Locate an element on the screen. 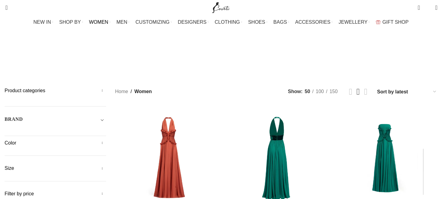  span: GIFT SHOP is located at coordinates (396, 22).